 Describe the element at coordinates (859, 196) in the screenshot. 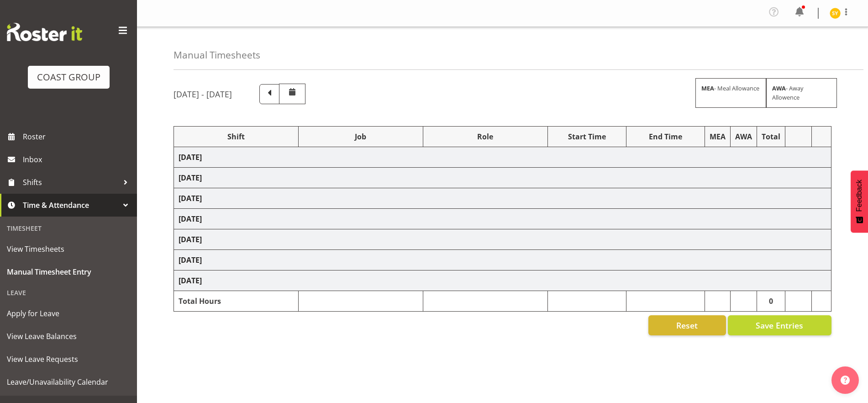

I see `span: Feedback` at that location.